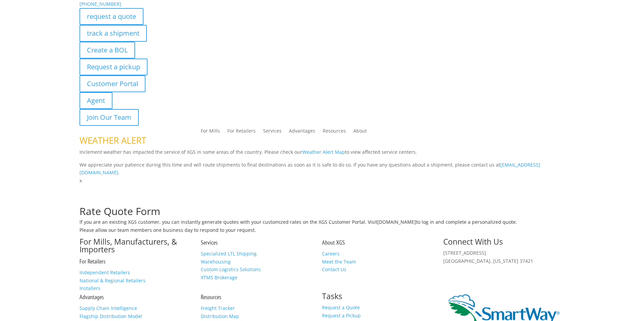 The height and width of the screenshot is (321, 644). I want to click on a: Request a pickup, so click(113, 67).